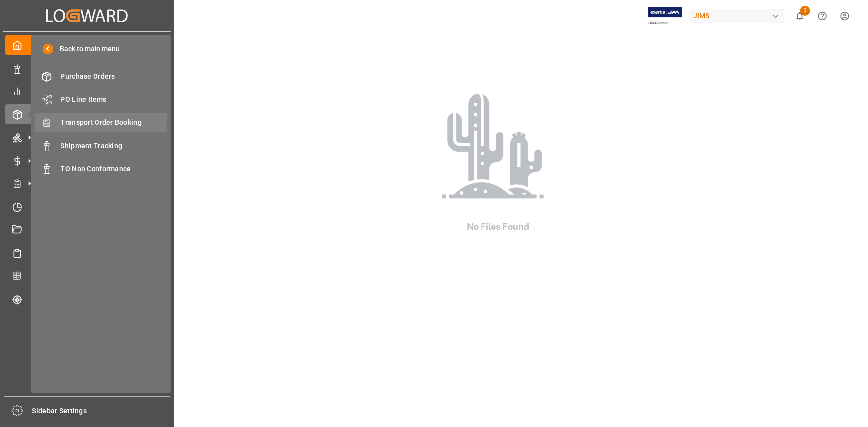  Describe the element at coordinates (114, 122) in the screenshot. I see `span: Transport Order Booking` at that location.